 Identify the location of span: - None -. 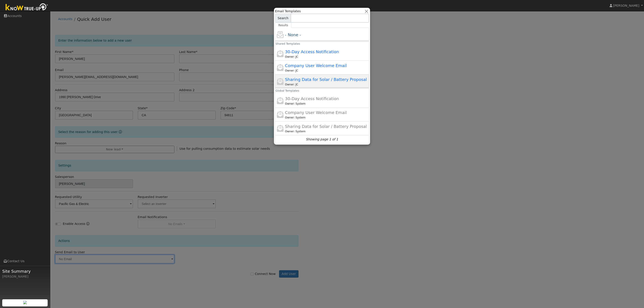
(293, 35).